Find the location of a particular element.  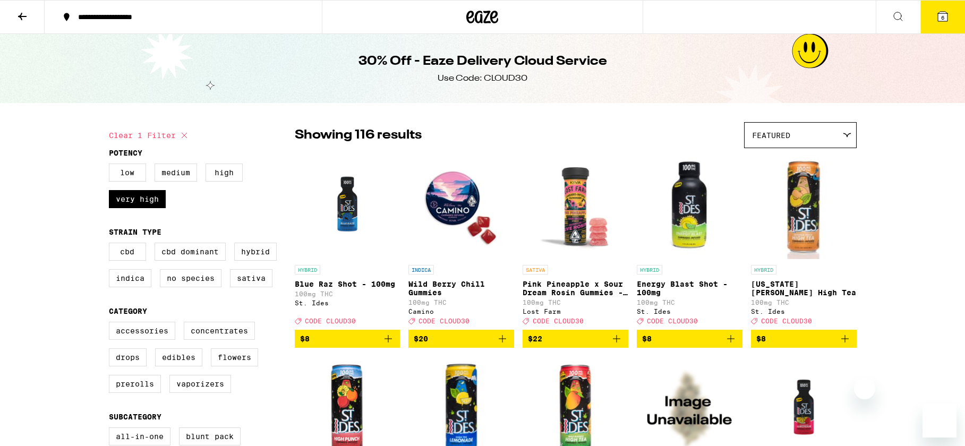

a: Open page for Pink Pineapple x Sour Dream Rosin Gummies - 100mg from Lost Farm is located at coordinates (575, 242).